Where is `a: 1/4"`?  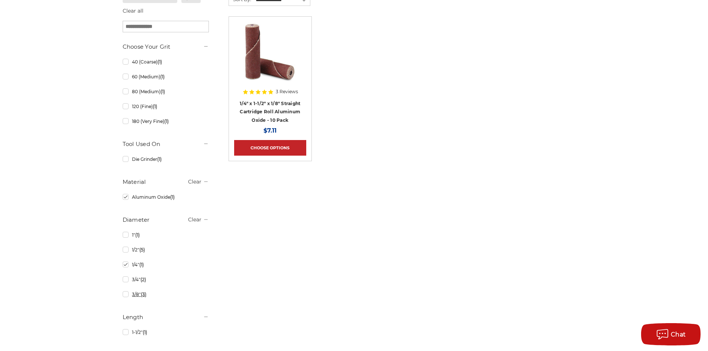 a: 1/4" is located at coordinates (166, 264).